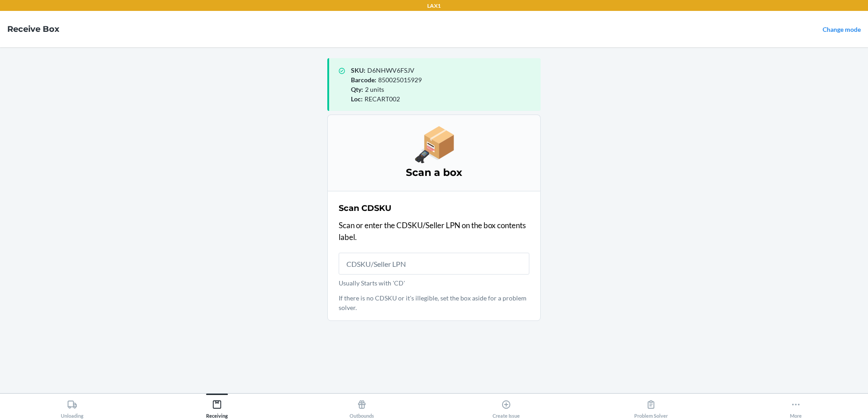  Describe the element at coordinates (365, 208) in the screenshot. I see `h2: Scan CDSKU` at that location.